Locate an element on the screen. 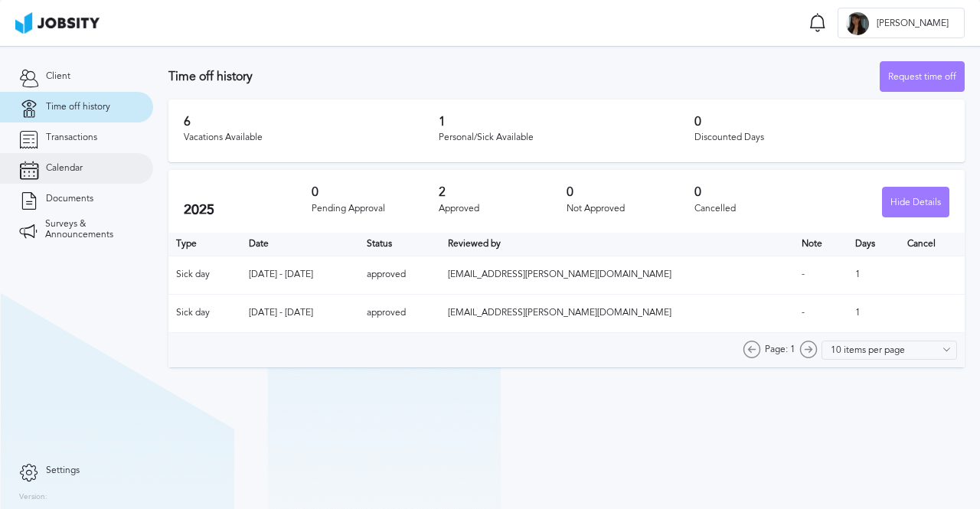 Image resolution: width=980 pixels, height=509 pixels. span: Transactions is located at coordinates (71, 138).